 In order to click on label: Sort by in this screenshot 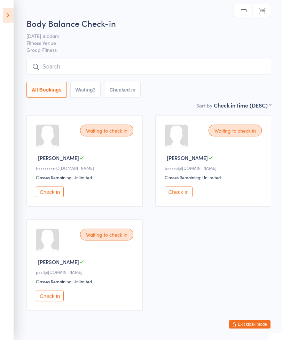, I will do `click(204, 106)`.